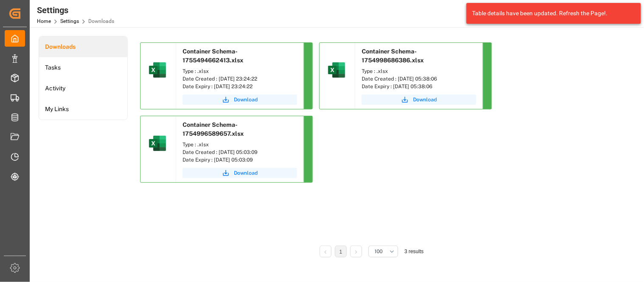 Image resolution: width=644 pixels, height=282 pixels. Describe the element at coordinates (83, 47) in the screenshot. I see `a: Downloads` at that location.